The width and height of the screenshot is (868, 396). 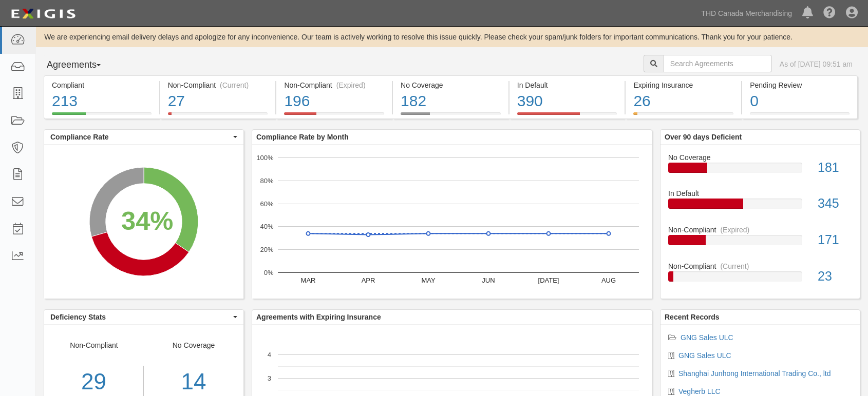 I want to click on span: Deficiency Stats, so click(x=140, y=317).